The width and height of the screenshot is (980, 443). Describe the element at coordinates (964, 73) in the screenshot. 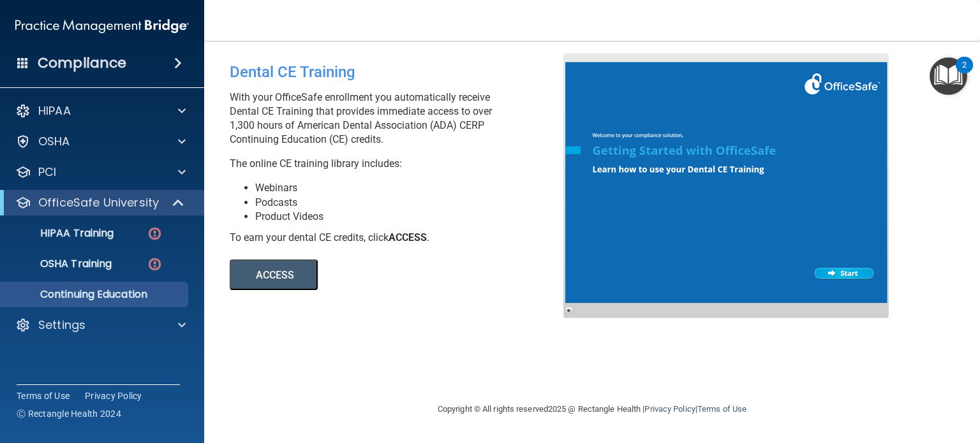

I see `div: 2` at that location.